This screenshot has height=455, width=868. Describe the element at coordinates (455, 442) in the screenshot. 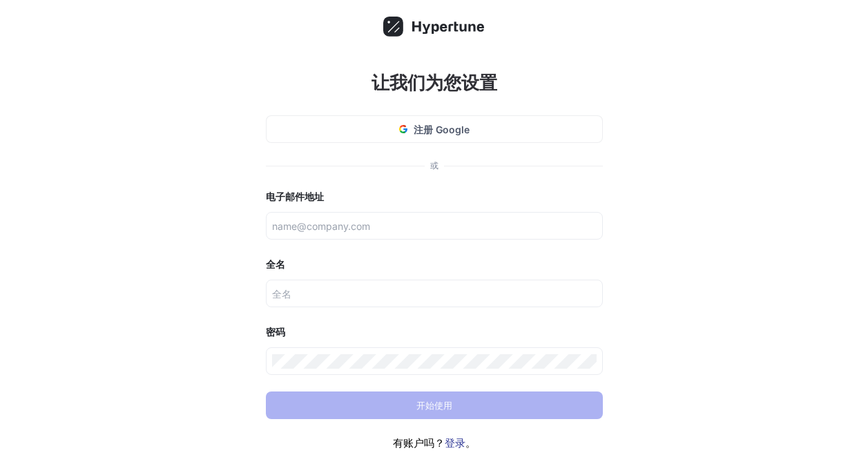

I see `a: 登录` at that location.